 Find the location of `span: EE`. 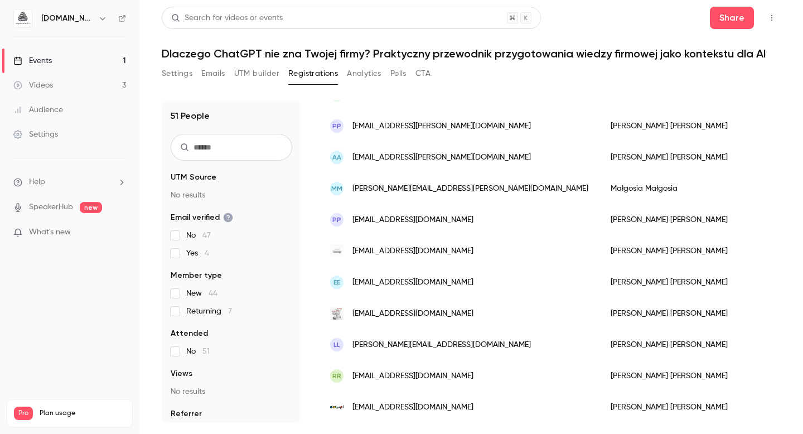

span: EE is located at coordinates (337, 282).